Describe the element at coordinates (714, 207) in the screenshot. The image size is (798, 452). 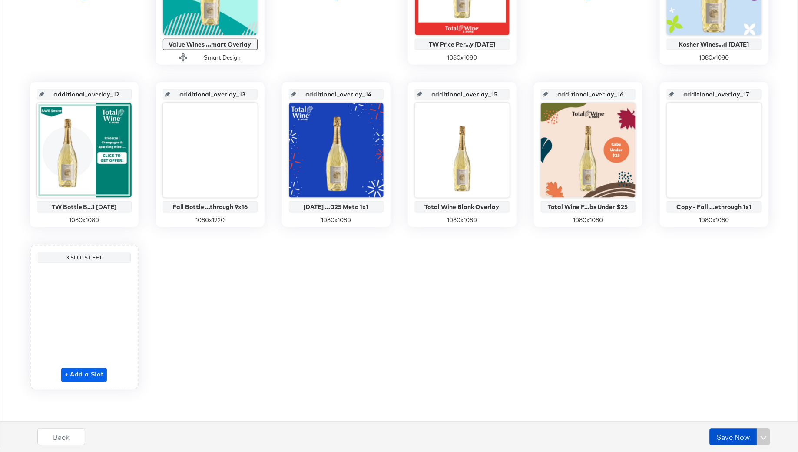
I see `div: Copy - Fall ...ethrough 1x1` at that location.